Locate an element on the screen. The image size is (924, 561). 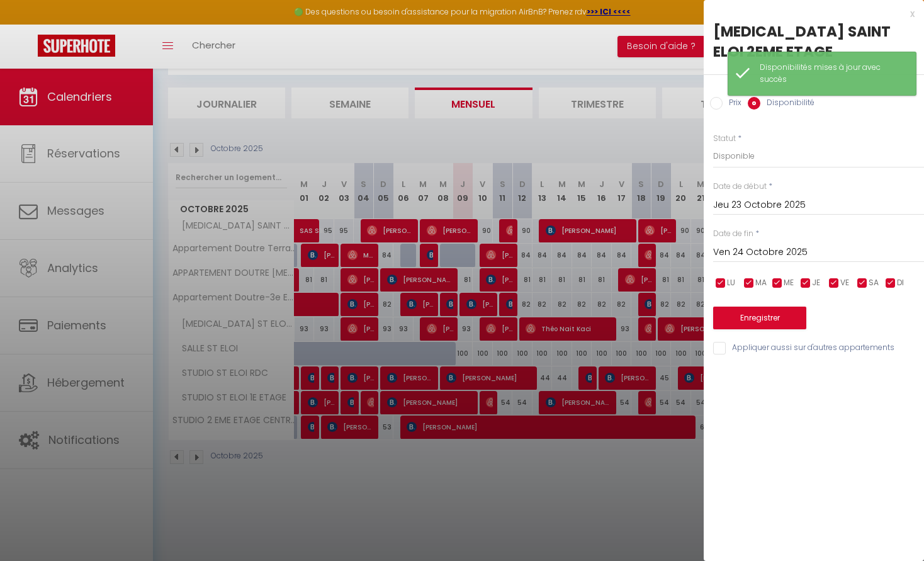
label: Date de début is located at coordinates (740, 187).